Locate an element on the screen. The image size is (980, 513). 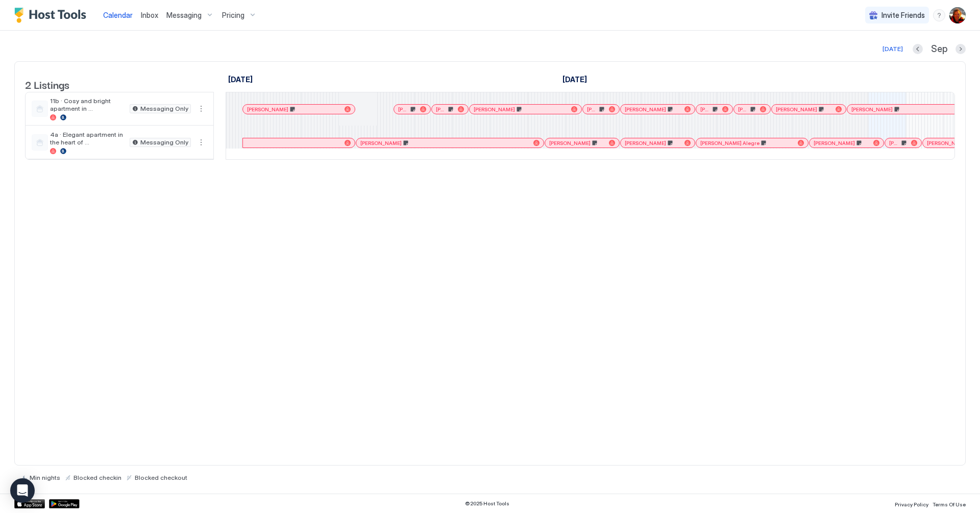
a: September 2, 2025 is located at coordinates (434, 94).